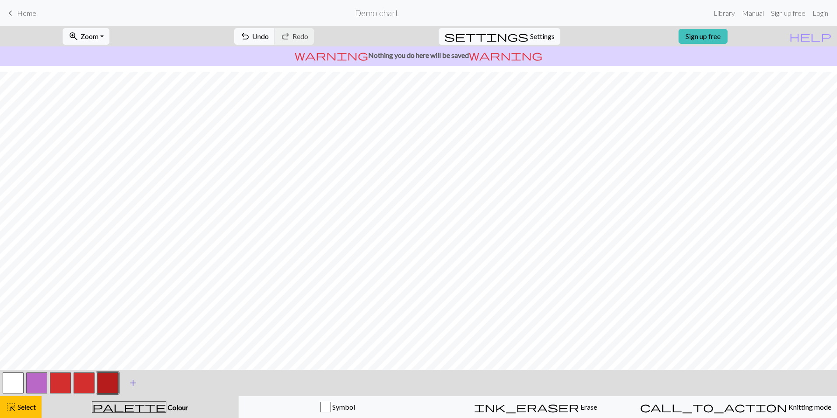 This screenshot has width=837, height=418. I want to click on span: palette, so click(129, 407).